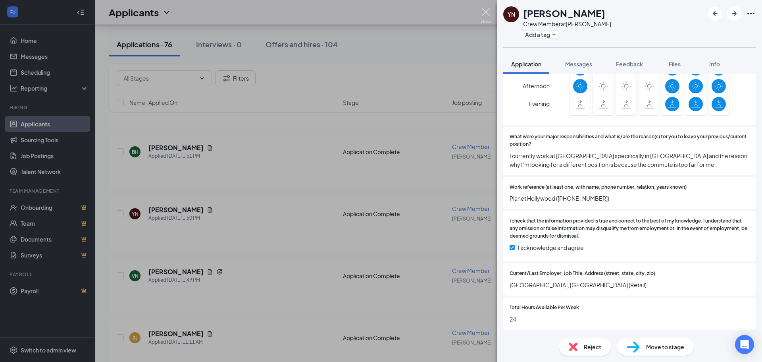  What do you see at coordinates (593, 347) in the screenshot?
I see `span: Reject` at bounding box center [593, 347].